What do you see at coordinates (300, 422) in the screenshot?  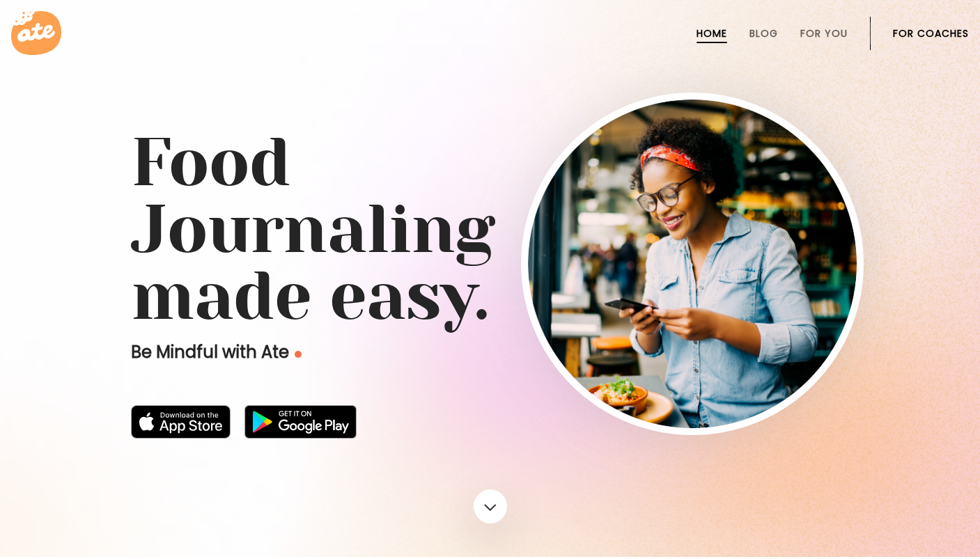 I see `img: badge-download-google.png` at bounding box center [300, 422].